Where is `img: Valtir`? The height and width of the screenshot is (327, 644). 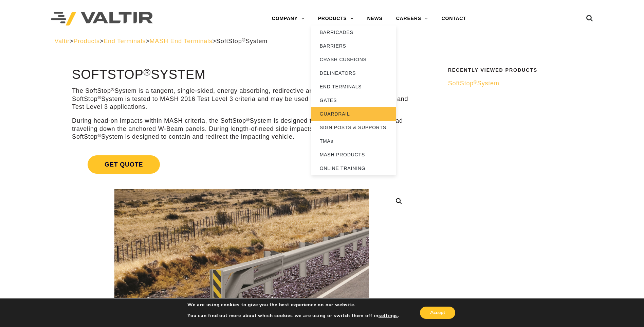 img: Valtir is located at coordinates (102, 19).